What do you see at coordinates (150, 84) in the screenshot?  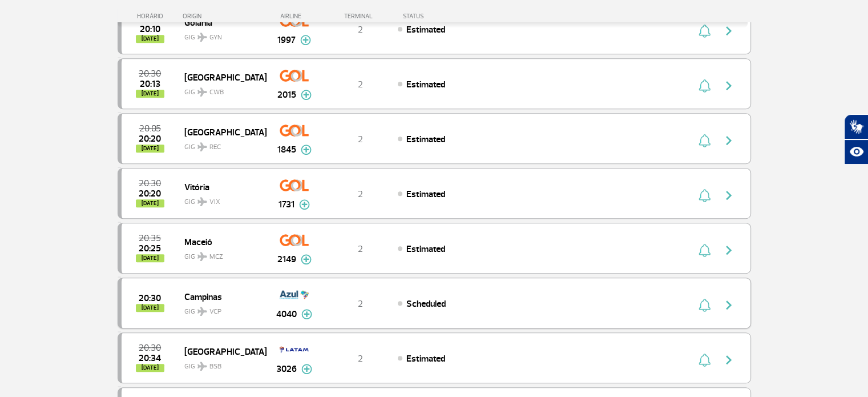 I see `span: 2025-09-26 20:13:00` at bounding box center [150, 84].